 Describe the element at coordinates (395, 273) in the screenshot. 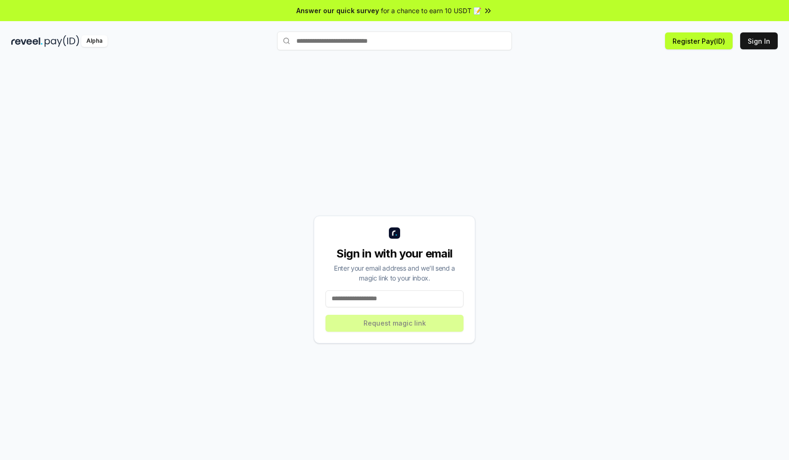

I see `div: Enter your email address and we’ll send a magic link to your inbox.` at that location.